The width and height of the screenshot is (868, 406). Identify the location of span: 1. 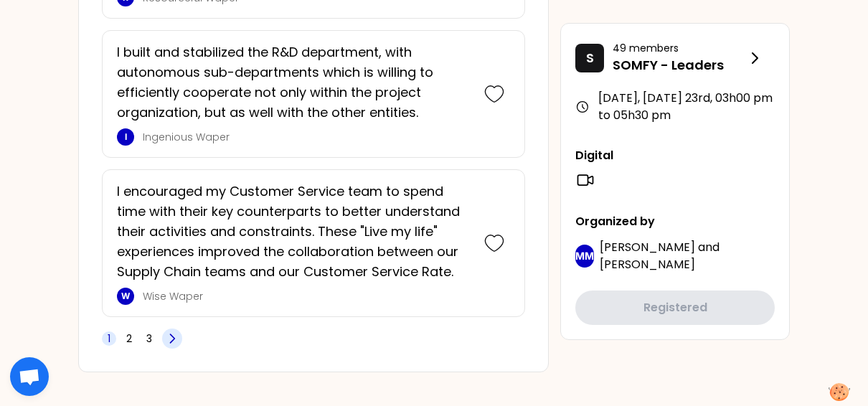
(109, 339).